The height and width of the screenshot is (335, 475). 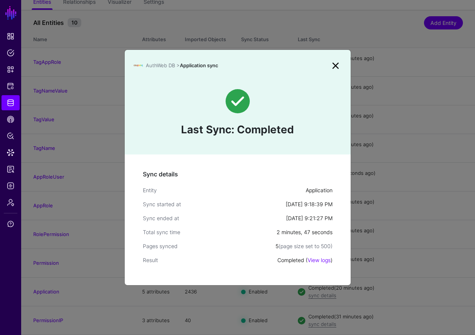 What do you see at coordinates (238, 66) in the screenshot?
I see `h3: Application sync` at bounding box center [238, 66].